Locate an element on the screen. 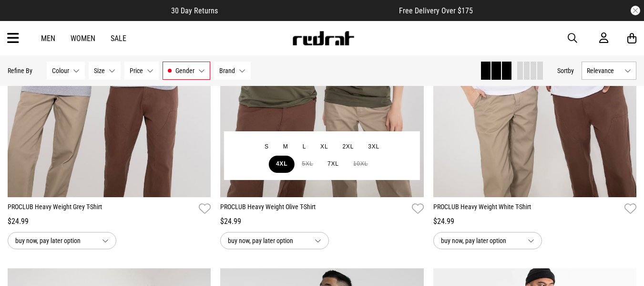  a: Women is located at coordinates (83, 38).